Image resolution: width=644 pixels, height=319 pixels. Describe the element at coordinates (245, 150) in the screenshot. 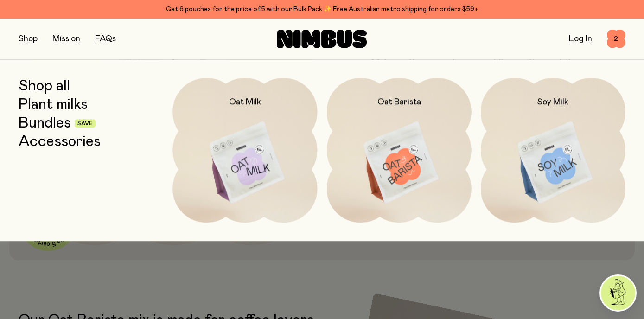

I see `a: Oat Milk` at that location.